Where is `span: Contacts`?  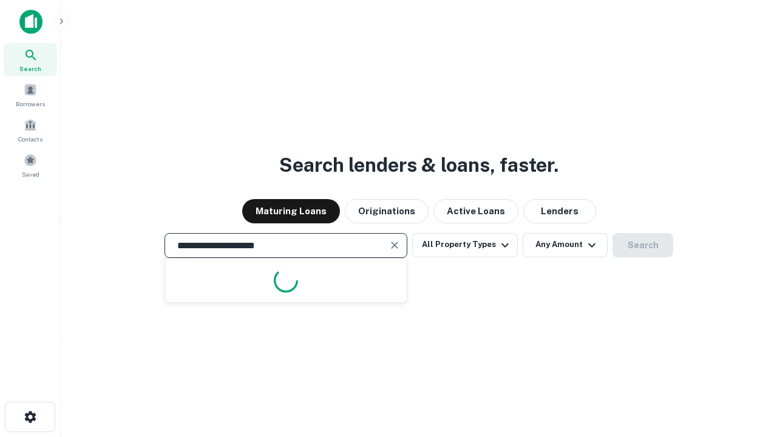
span: Contacts is located at coordinates (30, 139).